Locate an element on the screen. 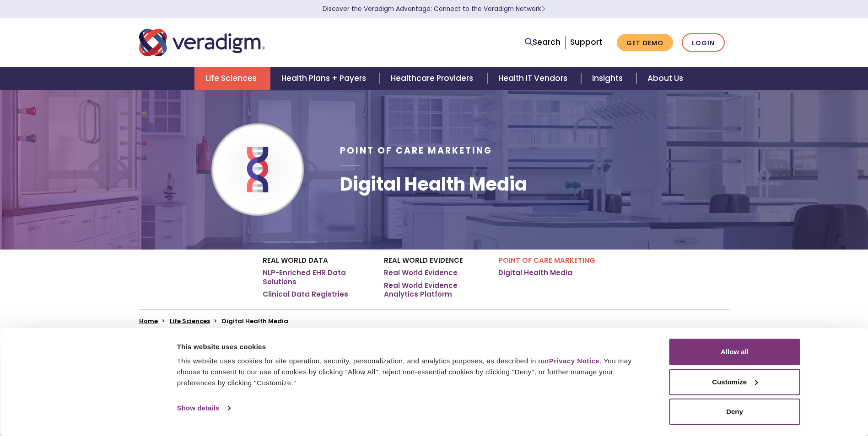 The width and height of the screenshot is (868, 436). button: Customize is located at coordinates (735, 382).